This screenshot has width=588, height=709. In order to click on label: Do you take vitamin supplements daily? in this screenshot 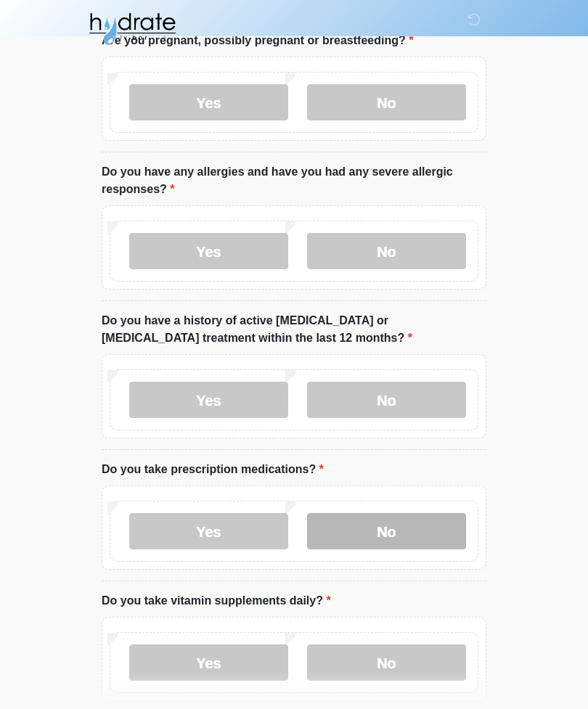, I will do `click(216, 602)`.